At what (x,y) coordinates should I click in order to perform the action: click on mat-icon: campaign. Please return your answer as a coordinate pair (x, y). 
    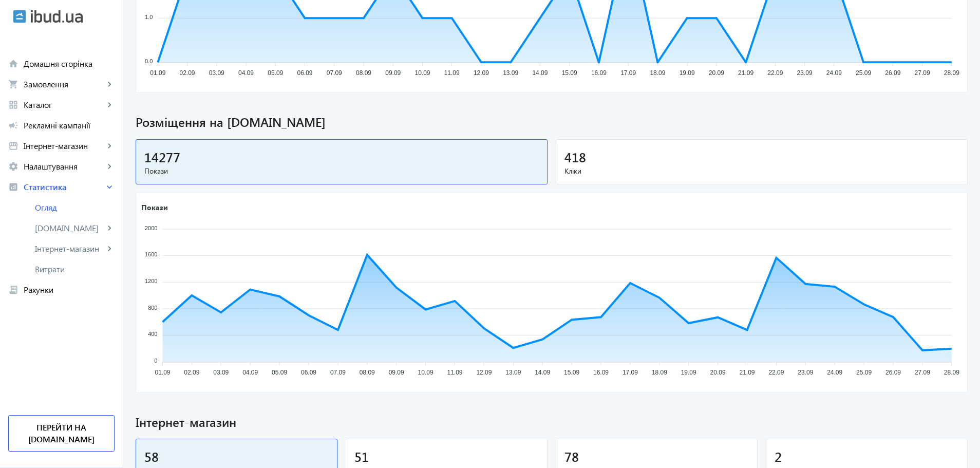
    Looking at the image, I should click on (13, 125).